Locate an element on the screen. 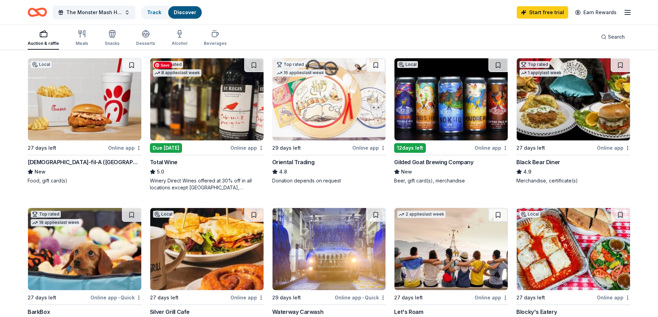  span: 5.0 is located at coordinates (160, 172).